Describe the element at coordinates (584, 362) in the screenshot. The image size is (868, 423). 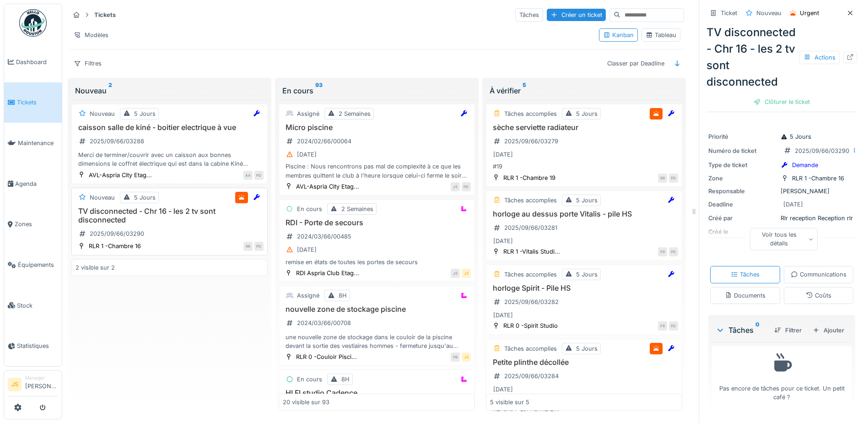
I see `h3: Petite plinthe décollée` at that location.